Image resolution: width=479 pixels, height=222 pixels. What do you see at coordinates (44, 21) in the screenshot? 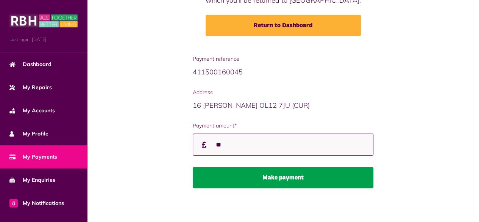
I see `img: MyRBH` at bounding box center [44, 21].